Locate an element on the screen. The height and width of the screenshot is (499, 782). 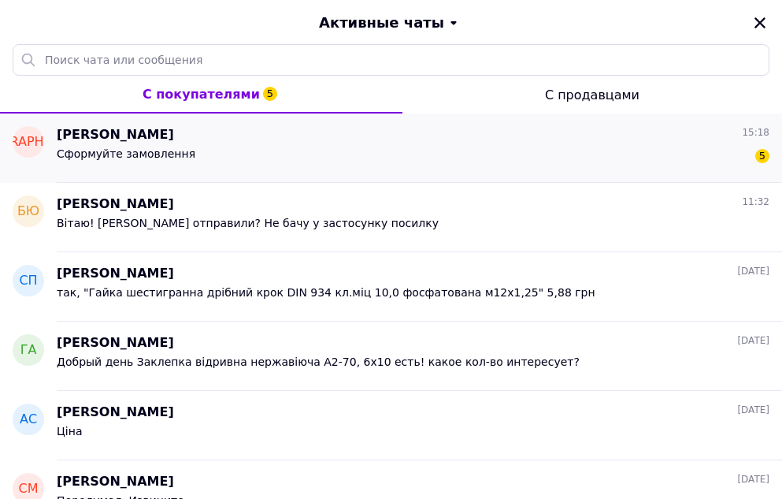
span: С покупателями is located at coordinates (201, 94).